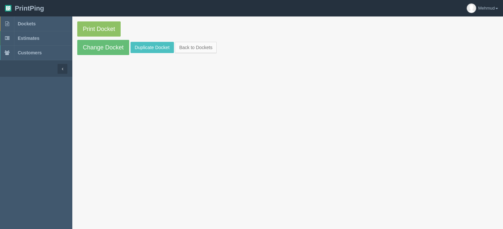 The width and height of the screenshot is (503, 229). Describe the element at coordinates (27, 24) in the screenshot. I see `span: Dockets` at that location.